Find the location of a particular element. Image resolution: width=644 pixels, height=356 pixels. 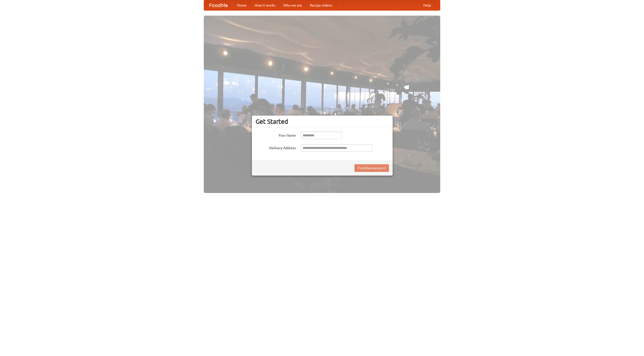

a: How it works is located at coordinates (265, 5).